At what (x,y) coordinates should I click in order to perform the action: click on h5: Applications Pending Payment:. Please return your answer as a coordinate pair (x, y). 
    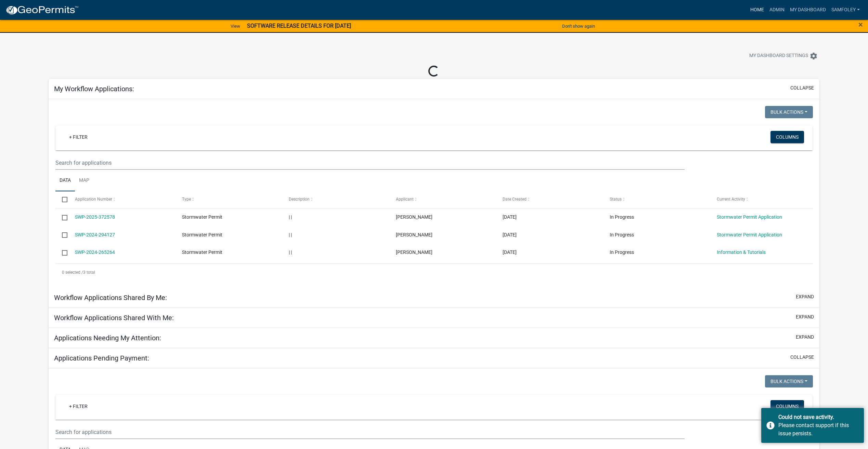
    Looking at the image, I should click on (102, 358).